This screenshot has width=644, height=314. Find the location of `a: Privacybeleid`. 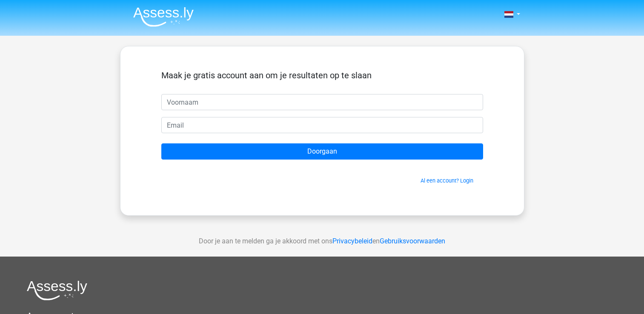

a: Privacybeleid is located at coordinates (353, 241).